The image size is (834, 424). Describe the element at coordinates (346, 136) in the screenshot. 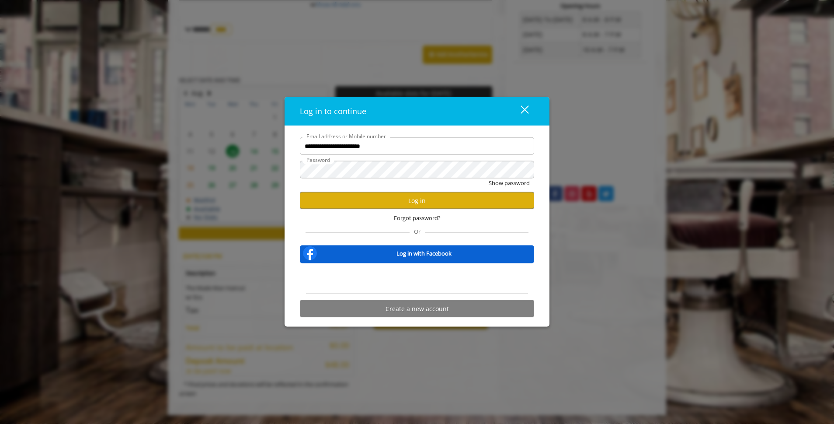

I see `label: Email address or Mobile number` at that location.